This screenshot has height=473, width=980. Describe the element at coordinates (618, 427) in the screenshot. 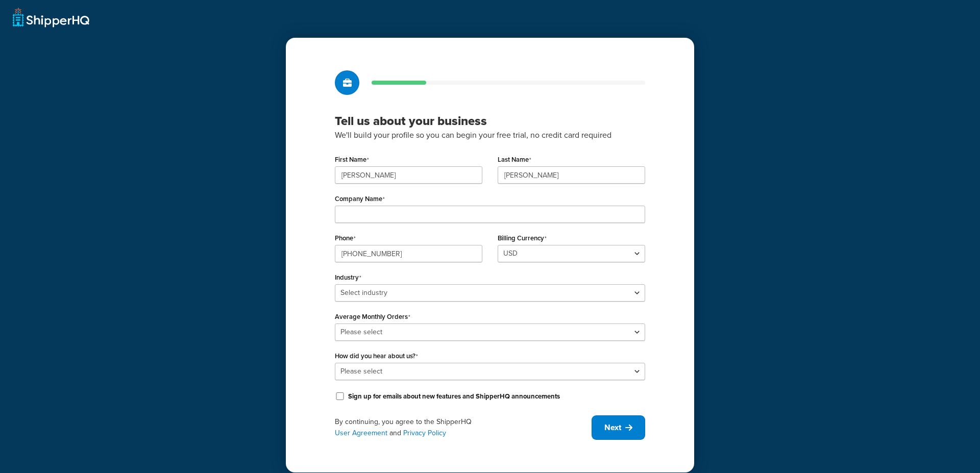

I see `button: Next` at that location.